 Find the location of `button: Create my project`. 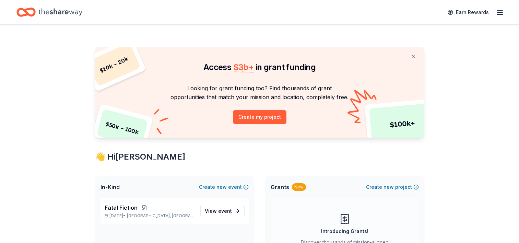

button: Create my project is located at coordinates (260, 117).